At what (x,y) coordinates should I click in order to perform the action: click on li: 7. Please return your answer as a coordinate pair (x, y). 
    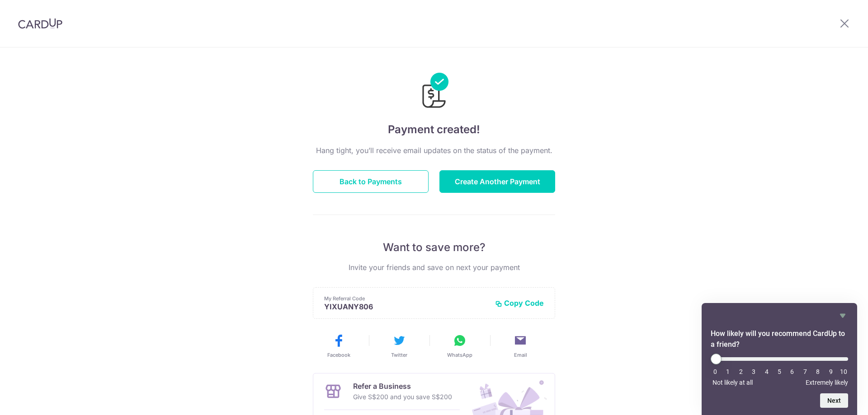
    Looking at the image, I should click on (805, 372).